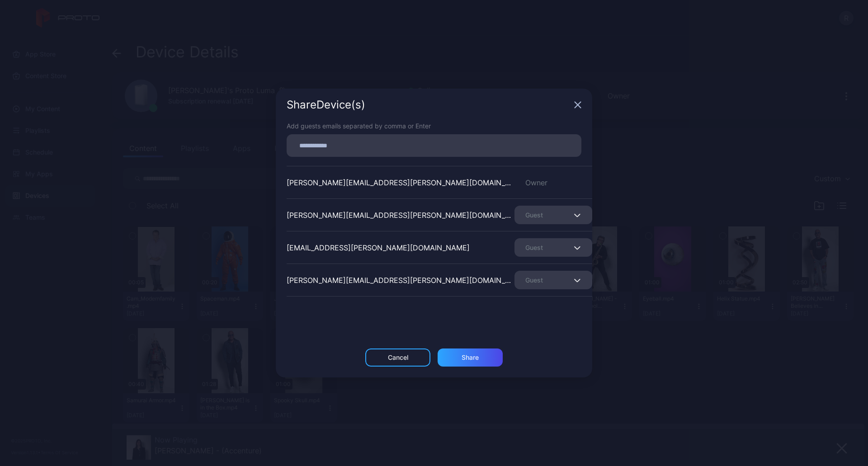 The image size is (868, 466). I want to click on div: Add guests emails separated by comma or Enter, so click(434, 126).